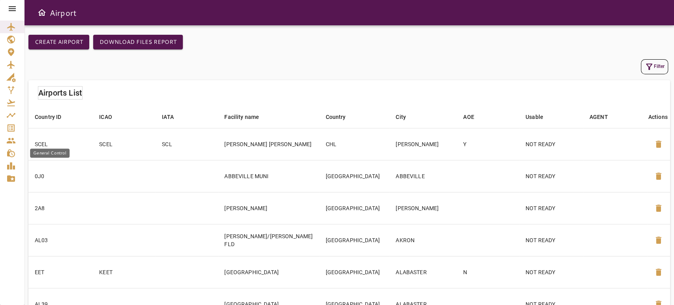  I want to click on div: Usable, so click(534, 117).